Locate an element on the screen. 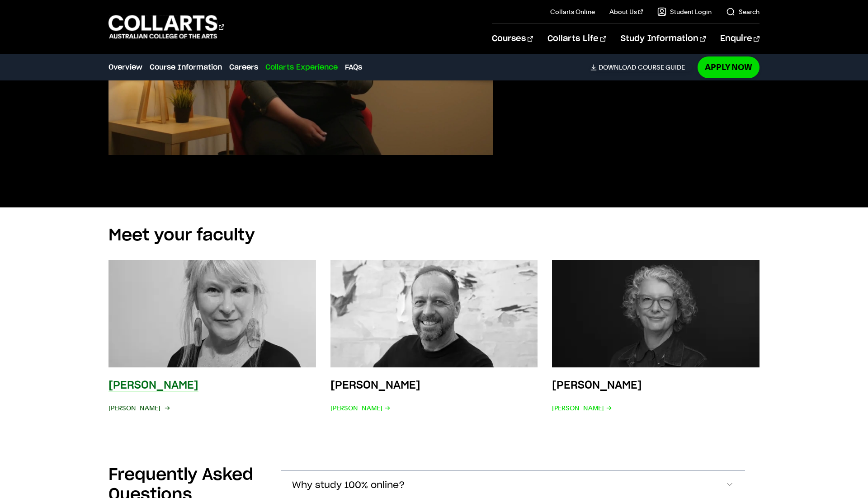 The image size is (868, 498). a: Collarts Experience is located at coordinates (302, 68).